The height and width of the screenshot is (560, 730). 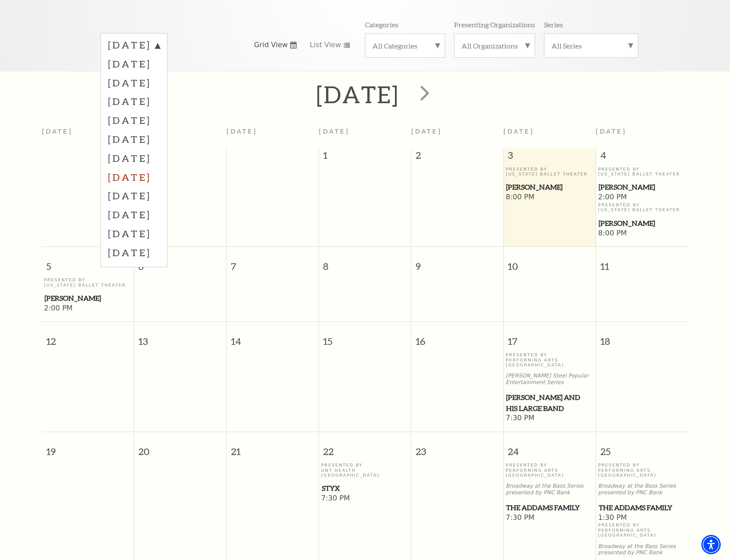 I want to click on span: 23, so click(x=457, y=447).